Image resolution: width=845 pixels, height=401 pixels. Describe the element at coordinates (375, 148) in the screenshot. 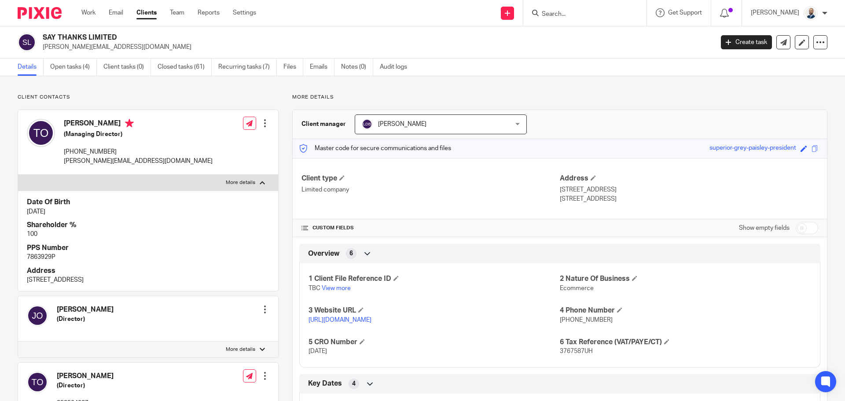

I see `p: Master code for secure communications and files` at that location.